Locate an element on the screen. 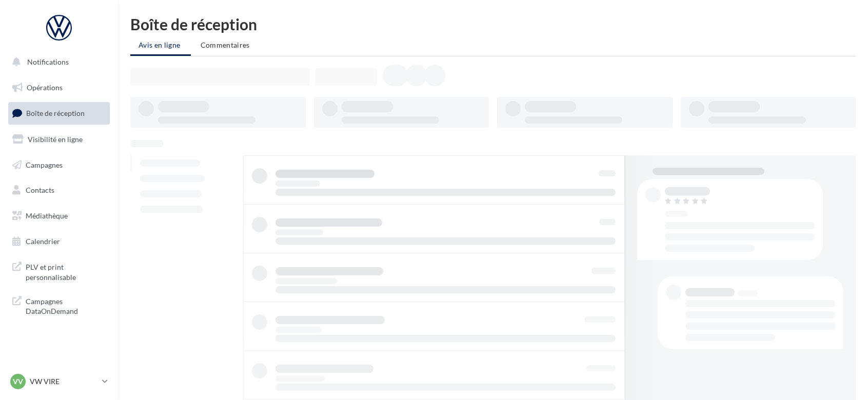  span: Opérations is located at coordinates (45, 87).